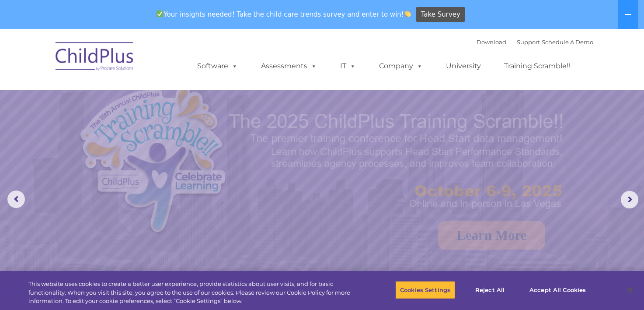 The width and height of the screenshot is (644, 310). What do you see at coordinates (536, 66) in the screenshot?
I see `a: Training Scramble!!` at bounding box center [536, 66].